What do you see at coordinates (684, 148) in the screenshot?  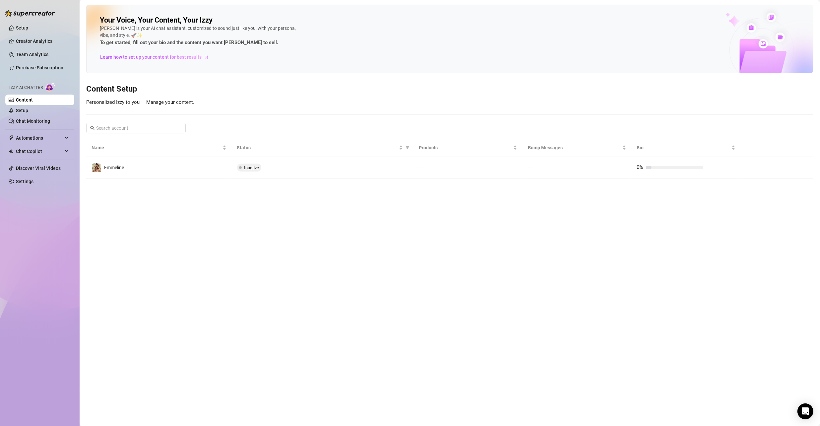 I see `span: Bio` at bounding box center [684, 148].